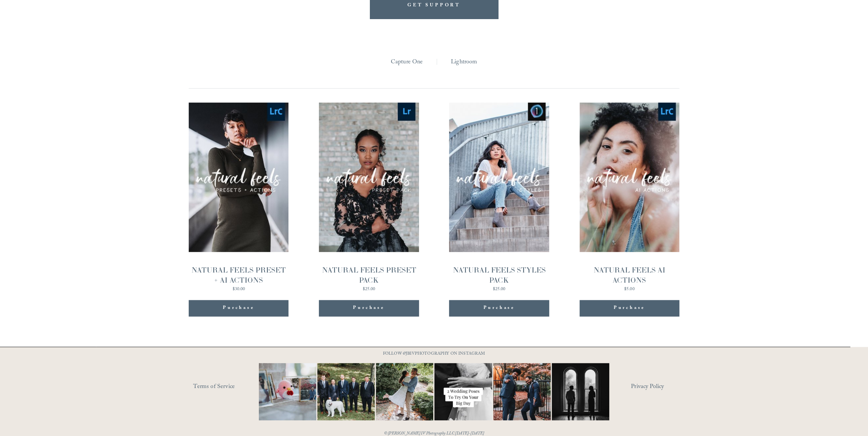  Describe the element at coordinates (404, 392) in the screenshot. I see `img: It&rsquo;s that time of year where weddings and engagements pick up and I get the joy of capturin...` at that location.